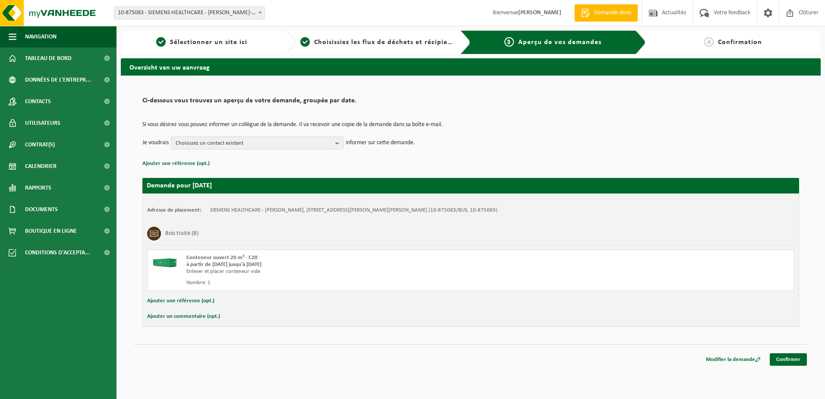  What do you see at coordinates (346, 272) in the screenshot?
I see `div: Enlever et placer conteneur vide` at bounding box center [346, 272].